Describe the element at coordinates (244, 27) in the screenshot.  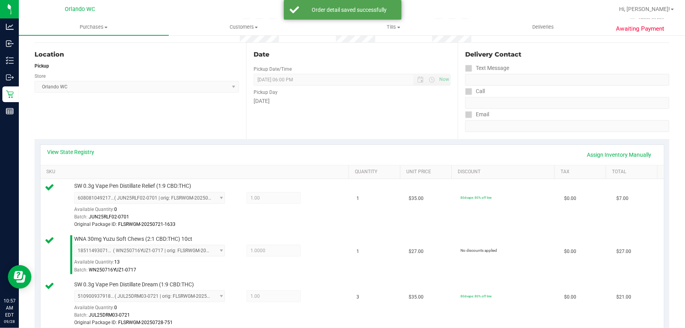
I see `a: Customers` at that location.